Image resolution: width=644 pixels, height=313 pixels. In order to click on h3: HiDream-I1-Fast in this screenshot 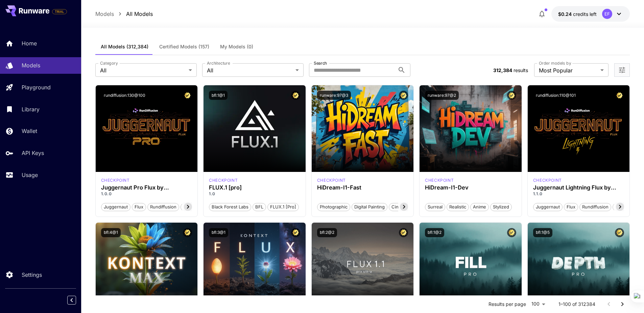, I will do `click(363, 187)`.